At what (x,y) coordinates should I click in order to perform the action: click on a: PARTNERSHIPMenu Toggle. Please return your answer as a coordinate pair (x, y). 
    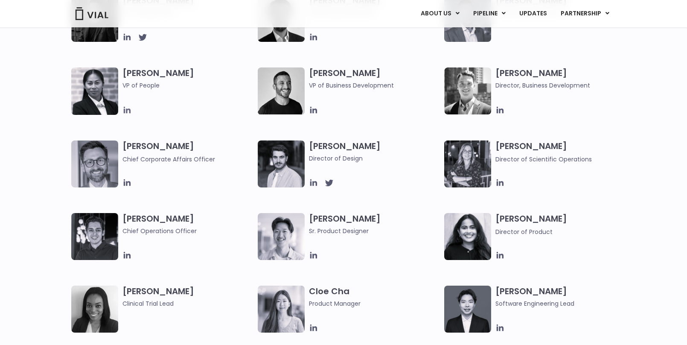
    Looking at the image, I should click on (585, 14).